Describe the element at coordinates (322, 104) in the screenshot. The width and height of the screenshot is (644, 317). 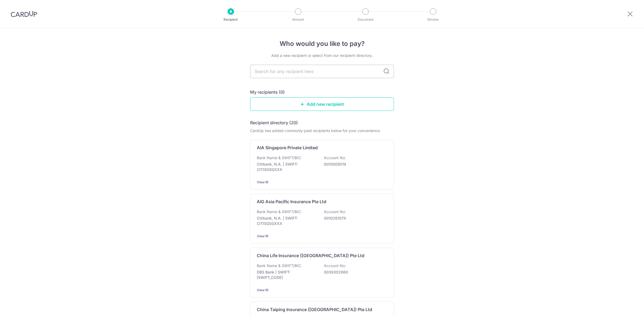
I see `a: Add new recipient` at that location.